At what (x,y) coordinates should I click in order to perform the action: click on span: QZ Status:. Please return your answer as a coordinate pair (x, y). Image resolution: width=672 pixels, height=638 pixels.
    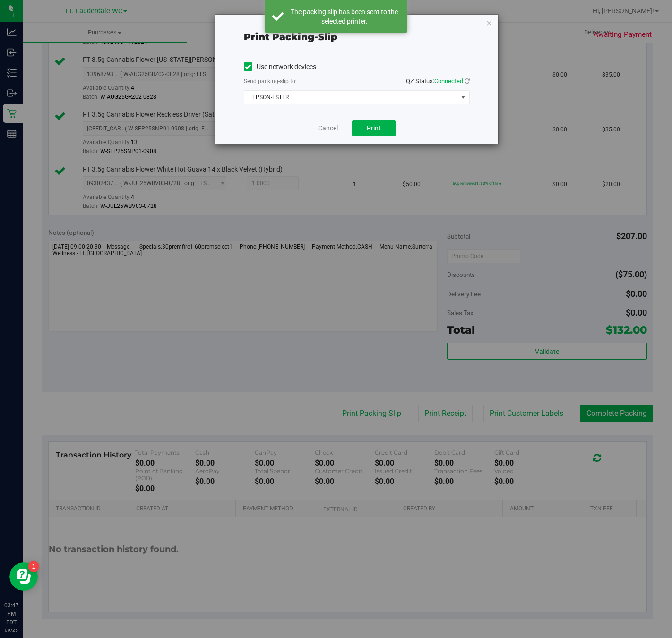
    Looking at the image, I should click on (437, 81).